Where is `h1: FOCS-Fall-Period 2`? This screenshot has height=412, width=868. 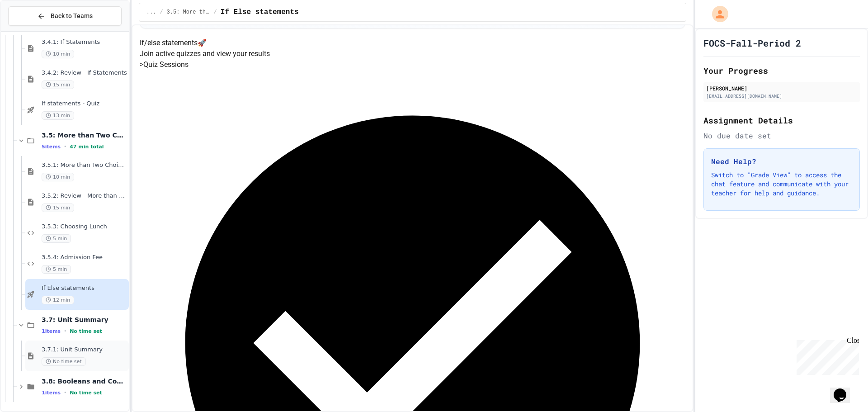
h1: FOCS-Fall-Period 2 is located at coordinates (752, 43).